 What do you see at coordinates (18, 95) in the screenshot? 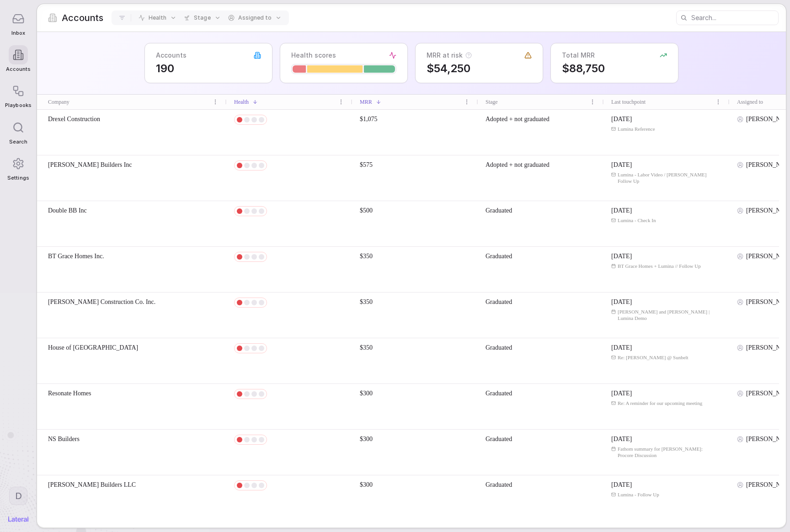
I see `a: Playbooks` at bounding box center [18, 95].